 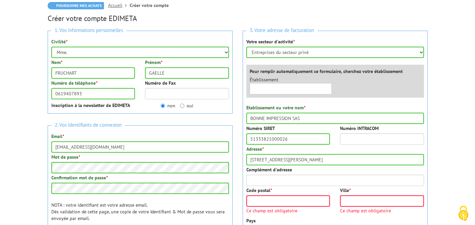 I want to click on label: Prénom, so click(x=154, y=62).